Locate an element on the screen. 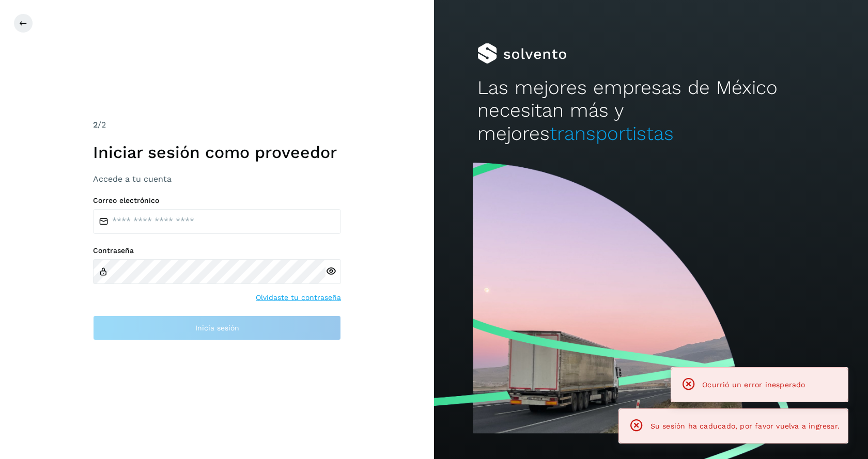 Image resolution: width=868 pixels, height=459 pixels. h2: Las mejores empresas de México necesitan más y mejores is located at coordinates (651, 110).